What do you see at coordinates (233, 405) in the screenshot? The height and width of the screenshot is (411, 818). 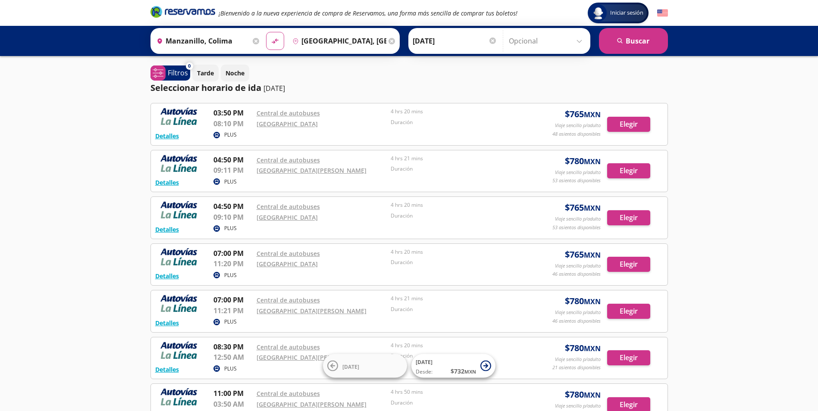 I see `p: 03:50 AM` at bounding box center [233, 405].